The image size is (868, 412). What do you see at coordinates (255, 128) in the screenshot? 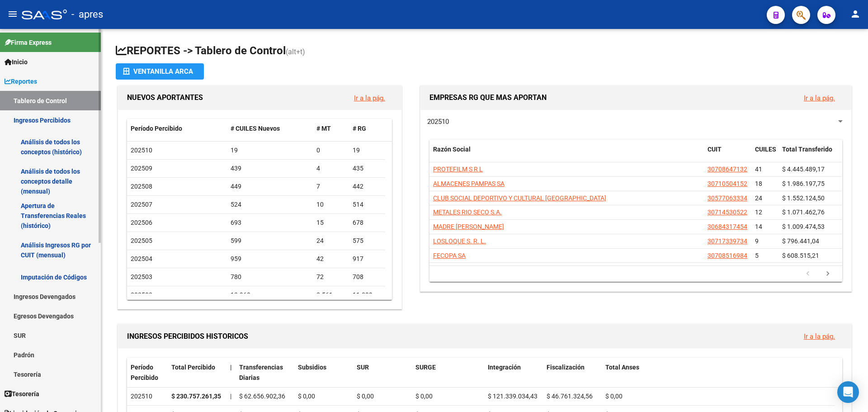
I see `span: # CUILES Nuevos` at bounding box center [255, 128].